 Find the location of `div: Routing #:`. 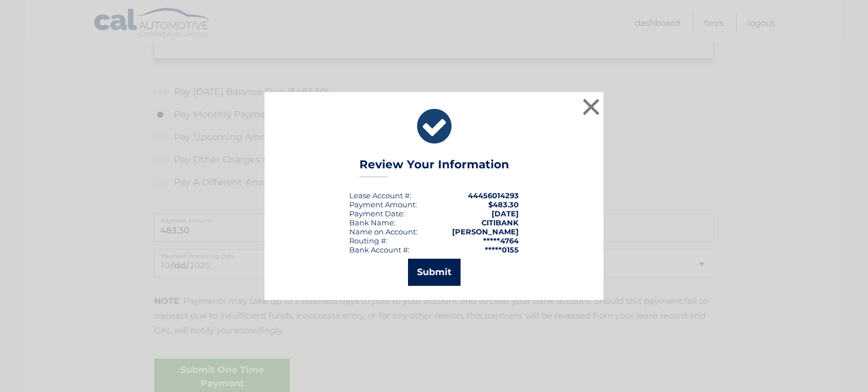

div: Routing #: is located at coordinates (368, 240).